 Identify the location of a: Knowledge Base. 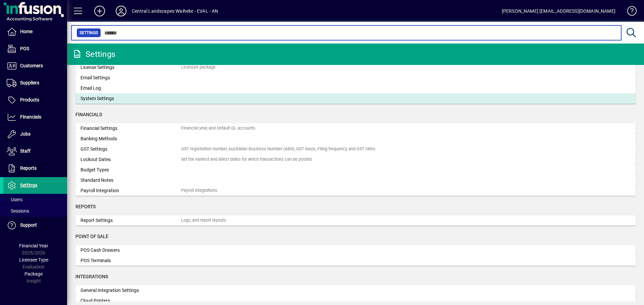
(628, 12).